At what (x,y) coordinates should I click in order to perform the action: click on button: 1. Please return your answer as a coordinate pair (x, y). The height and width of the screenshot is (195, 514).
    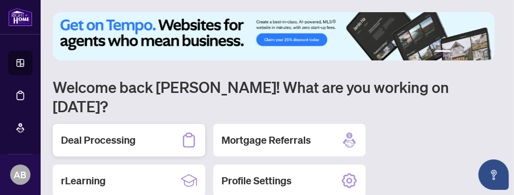
    Looking at the image, I should click on (443, 52).